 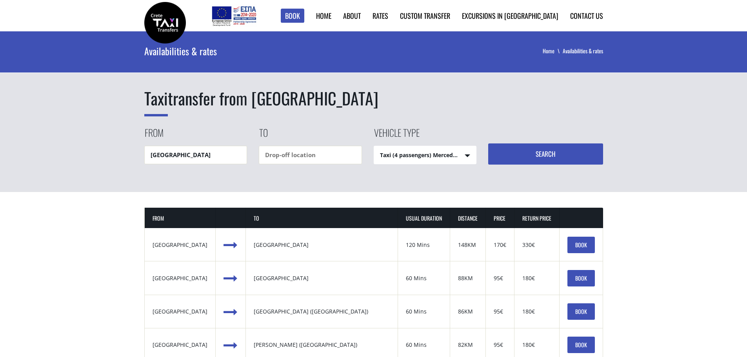 What do you see at coordinates (352, 16) in the screenshot?
I see `a: About` at bounding box center [352, 16].